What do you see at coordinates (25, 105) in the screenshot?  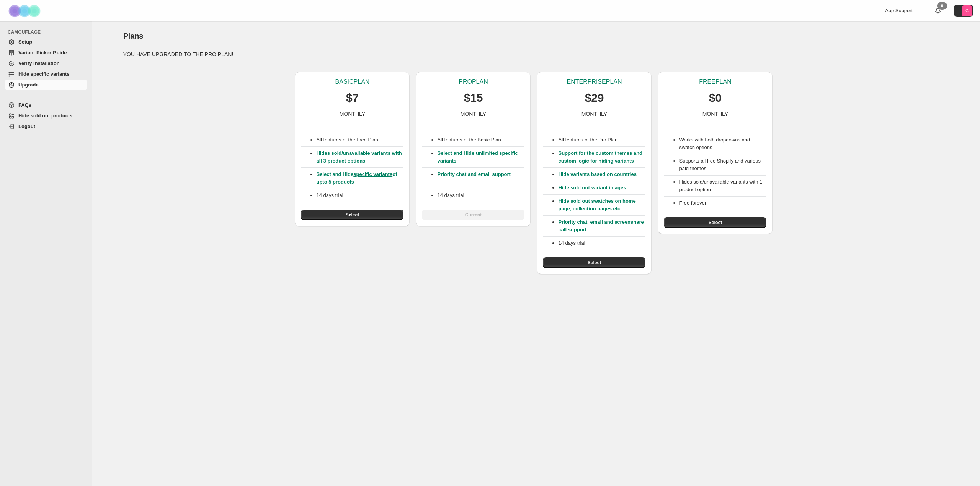 I see `span: FAQs` at bounding box center [25, 105].